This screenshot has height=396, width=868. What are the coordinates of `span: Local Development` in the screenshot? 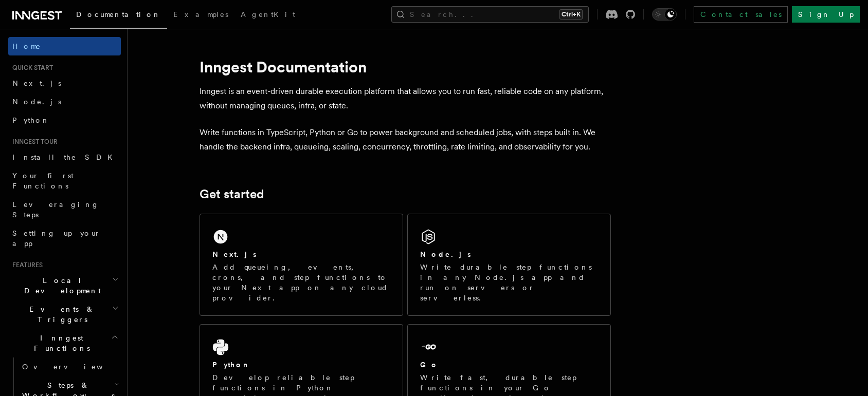 It's located at (60, 286).